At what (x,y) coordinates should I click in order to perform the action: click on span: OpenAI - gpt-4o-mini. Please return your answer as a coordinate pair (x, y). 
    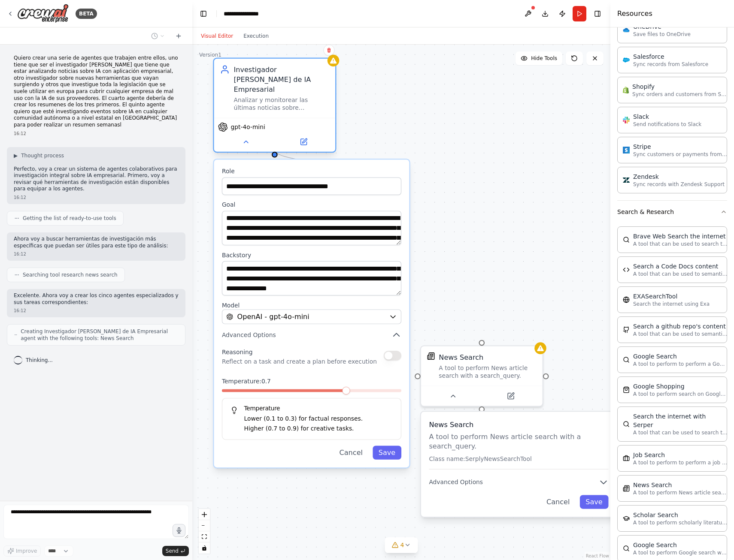
    Looking at the image, I should click on (273, 316).